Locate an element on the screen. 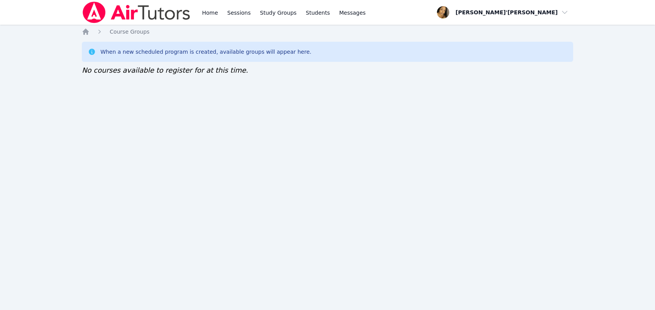 The width and height of the screenshot is (655, 310). a: Course Groups is located at coordinates (129, 32).